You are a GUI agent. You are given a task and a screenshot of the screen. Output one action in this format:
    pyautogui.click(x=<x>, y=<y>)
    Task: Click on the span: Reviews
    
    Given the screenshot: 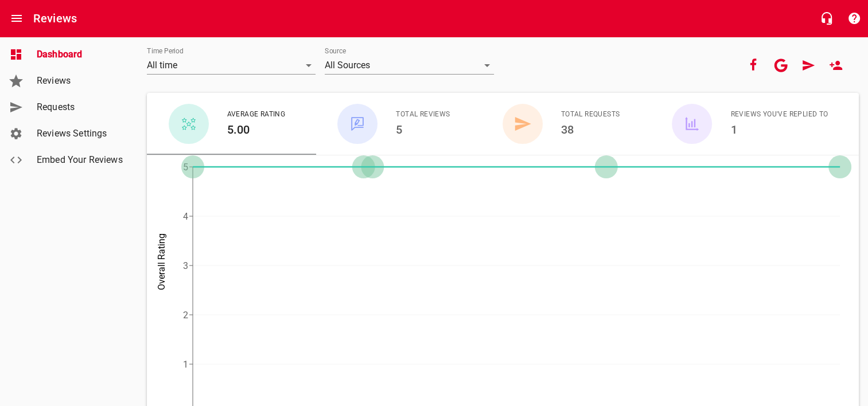 What is the action you would take?
    pyautogui.click(x=80, y=81)
    